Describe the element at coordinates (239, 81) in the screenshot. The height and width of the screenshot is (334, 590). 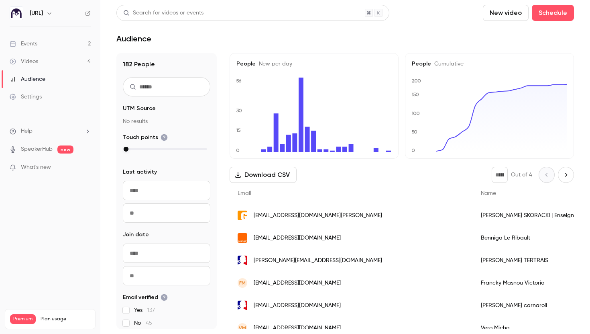
I see `text: 56` at that location.